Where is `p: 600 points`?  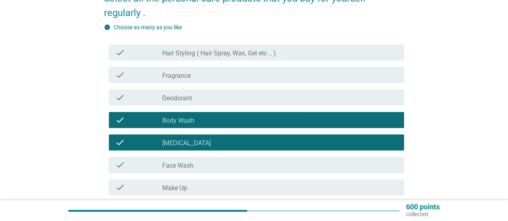 p: 600 points is located at coordinates (423, 207).